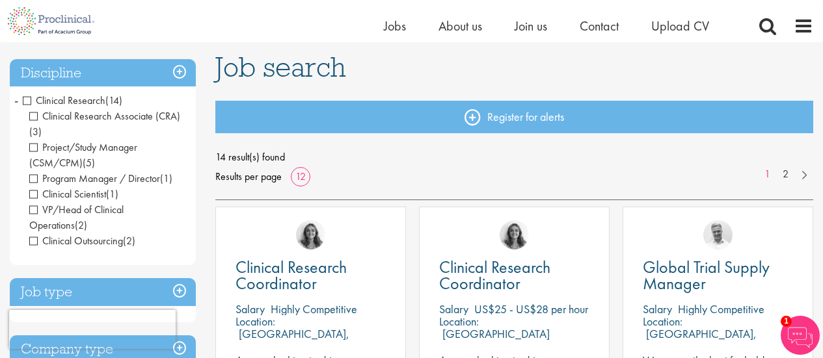 The image size is (823, 358). What do you see at coordinates (531, 26) in the screenshot?
I see `a: Join us` at bounding box center [531, 26].